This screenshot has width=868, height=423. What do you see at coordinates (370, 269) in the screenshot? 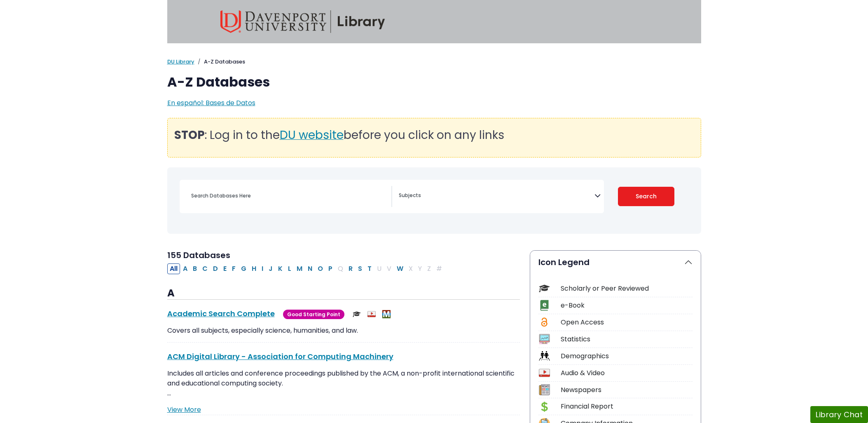
I see `button: Filter Results T` at bounding box center [370, 269].